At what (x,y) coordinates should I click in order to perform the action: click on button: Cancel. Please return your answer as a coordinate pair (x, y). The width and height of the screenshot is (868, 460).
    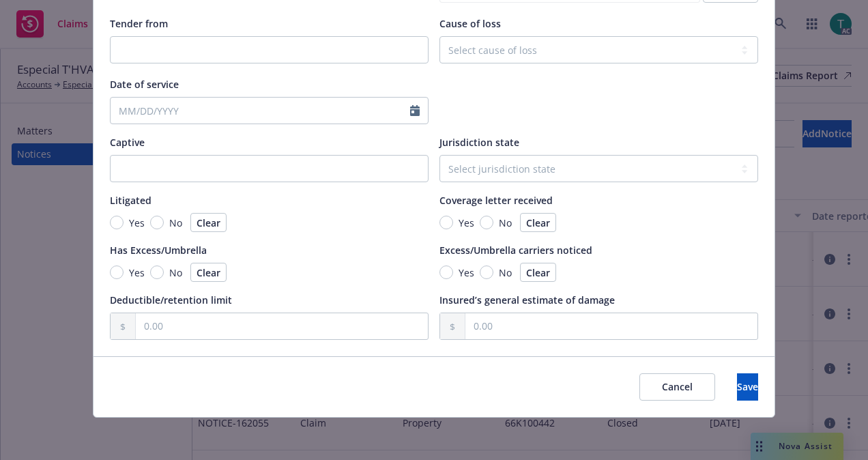
    Looking at the image, I should click on (677, 387).